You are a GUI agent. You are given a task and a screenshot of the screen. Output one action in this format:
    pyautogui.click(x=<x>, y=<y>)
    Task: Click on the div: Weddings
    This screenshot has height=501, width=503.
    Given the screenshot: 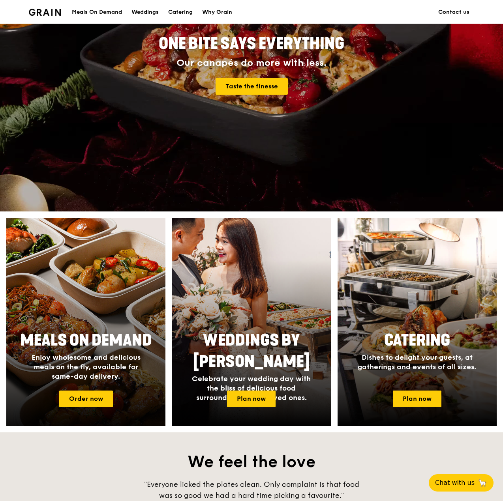 What is the action you would take?
    pyautogui.click(x=145, y=12)
    